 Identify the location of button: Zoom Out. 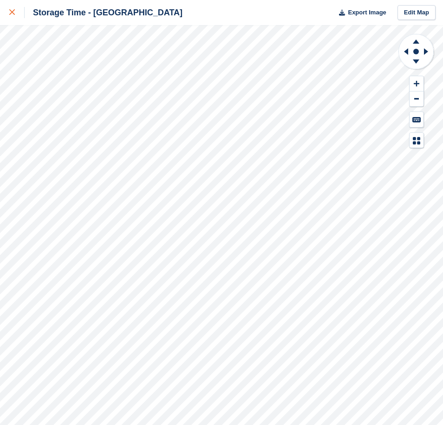
(417, 99).